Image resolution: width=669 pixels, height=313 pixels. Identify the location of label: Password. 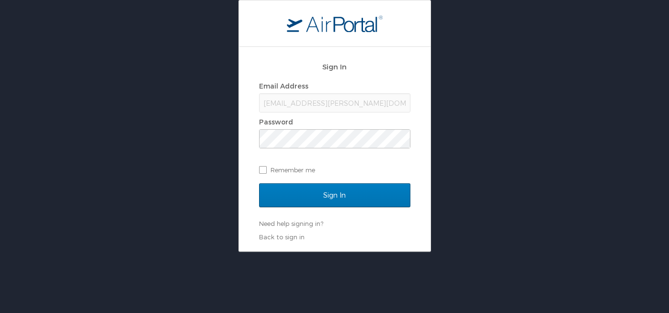
(276, 122).